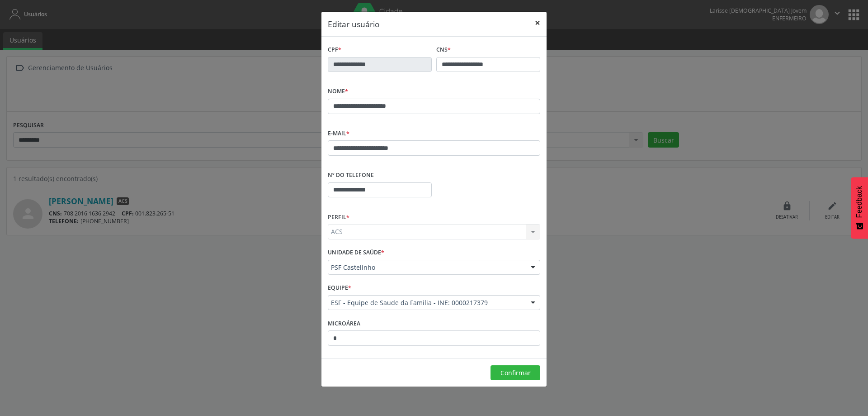  I want to click on label: Nome, so click(338, 91).